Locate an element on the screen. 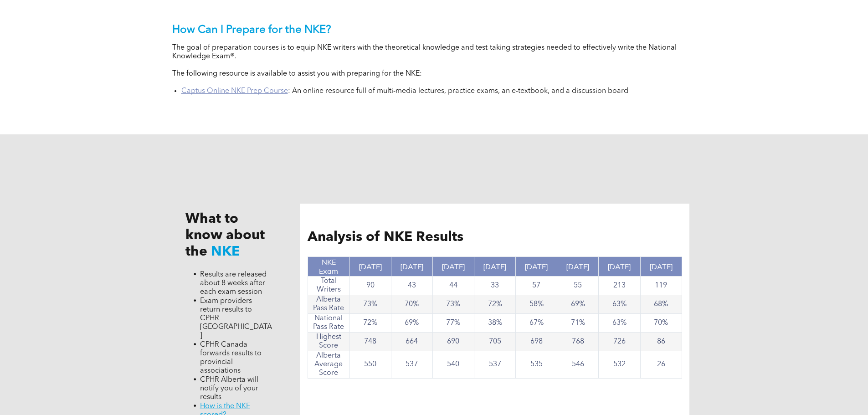 The width and height of the screenshot is (868, 415). td: 213 is located at coordinates (619, 286).